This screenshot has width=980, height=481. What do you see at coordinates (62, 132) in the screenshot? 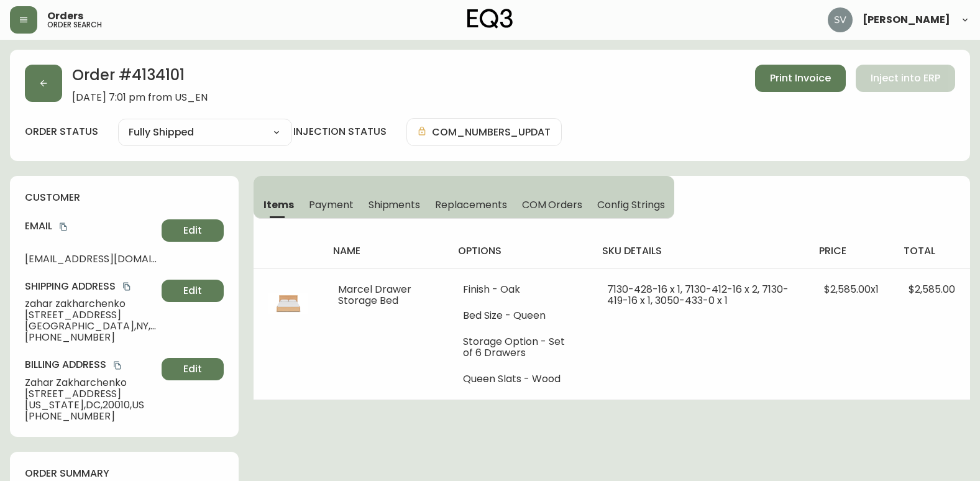
I see `label: order status` at bounding box center [62, 132].